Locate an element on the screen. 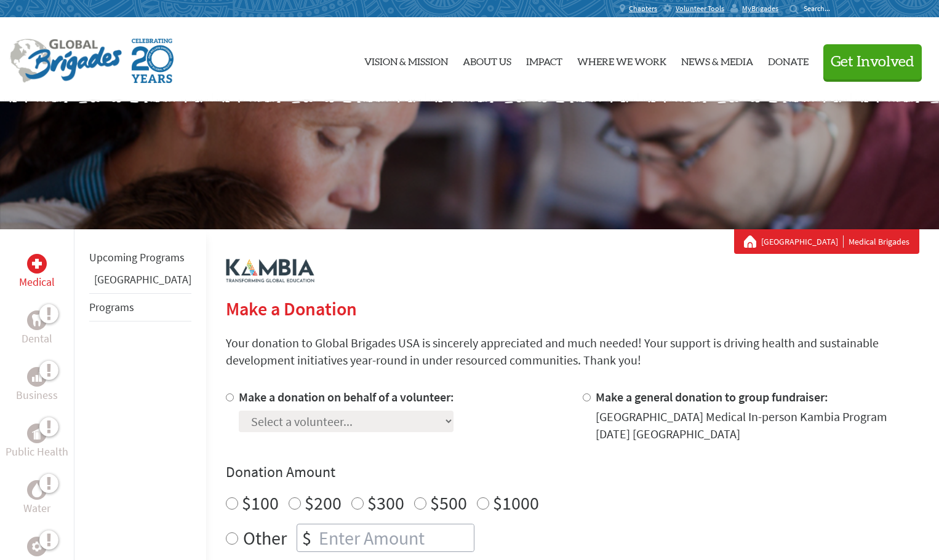 This screenshot has width=939, height=560. p: Water is located at coordinates (37, 508).